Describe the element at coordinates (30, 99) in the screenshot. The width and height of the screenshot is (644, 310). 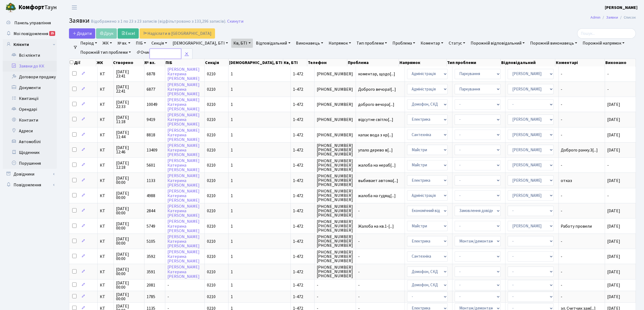
I see `a: Квитанції` at that location.